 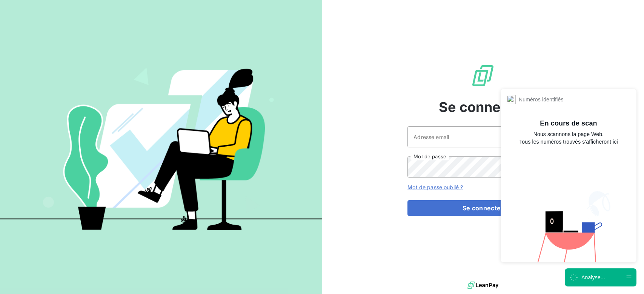 I want to click on span: Se connecter, so click(x=483, y=107).